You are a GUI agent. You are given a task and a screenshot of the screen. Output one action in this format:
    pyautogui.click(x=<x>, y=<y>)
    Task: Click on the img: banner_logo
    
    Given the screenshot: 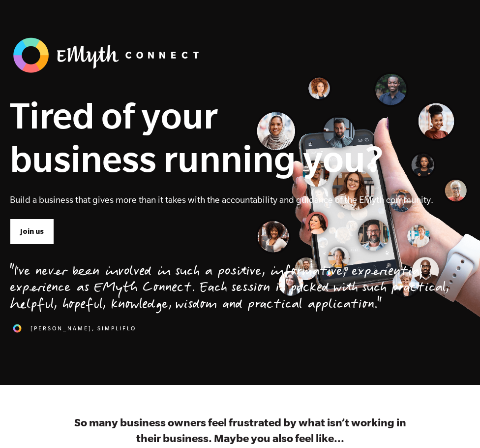 What is the action you would take?
    pyautogui.click(x=108, y=55)
    